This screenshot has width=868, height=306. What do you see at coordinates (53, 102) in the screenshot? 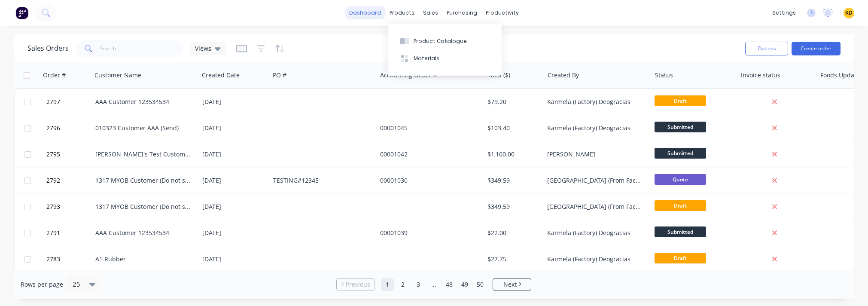
I see `span: 2797` at bounding box center [53, 102].